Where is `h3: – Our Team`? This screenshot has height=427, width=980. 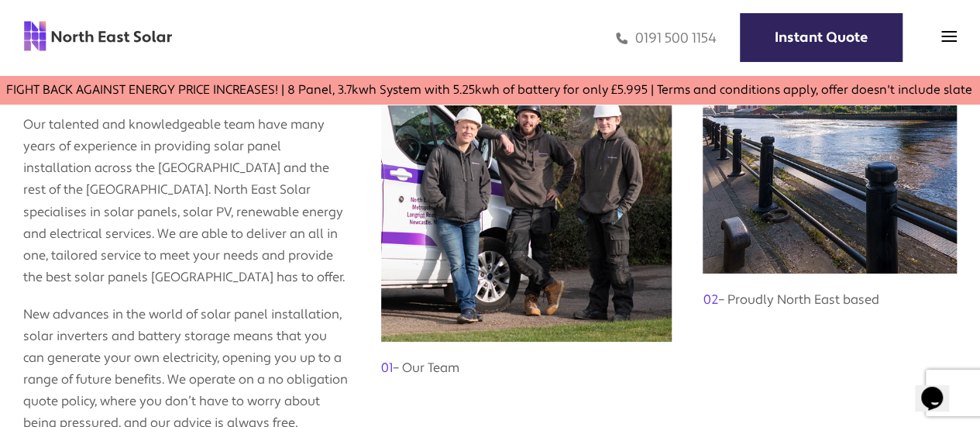
h3: – Our Team is located at coordinates (527, 361).